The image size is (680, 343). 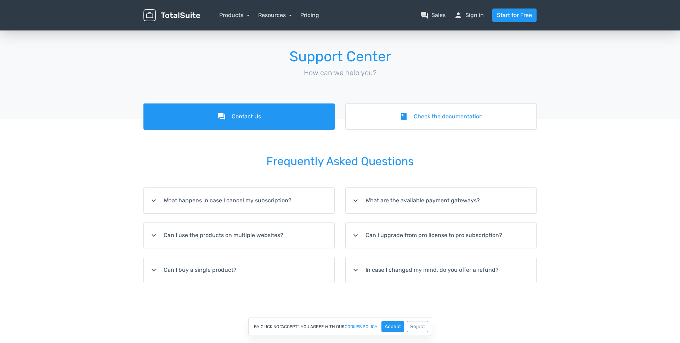 What do you see at coordinates (340, 73) in the screenshot?
I see `p: How can we help you?` at bounding box center [340, 73].